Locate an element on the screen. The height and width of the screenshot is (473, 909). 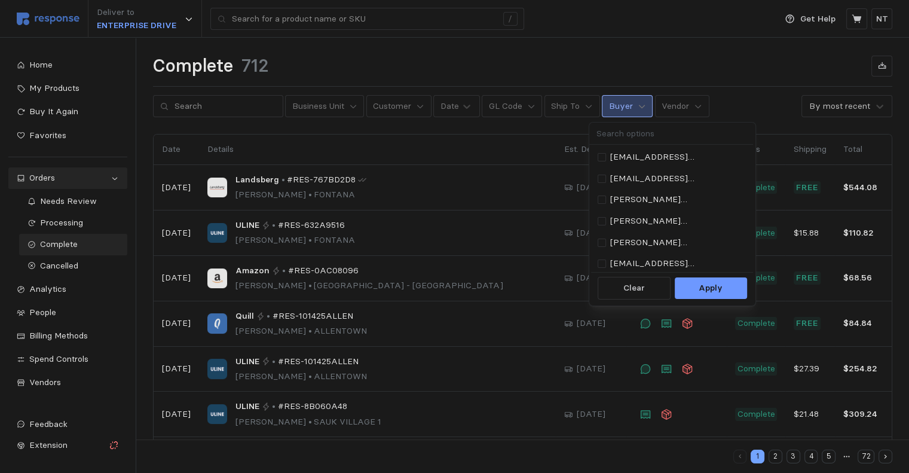
span: Feedback is located at coordinates (48, 424).